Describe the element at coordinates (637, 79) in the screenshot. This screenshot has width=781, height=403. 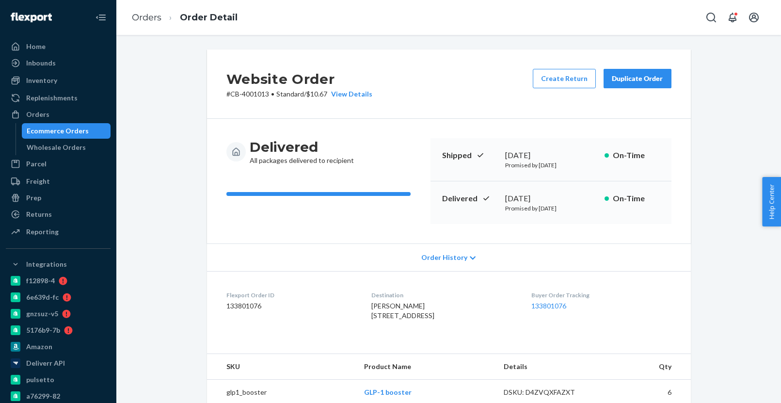
I see `div: Duplicate Order` at that location.